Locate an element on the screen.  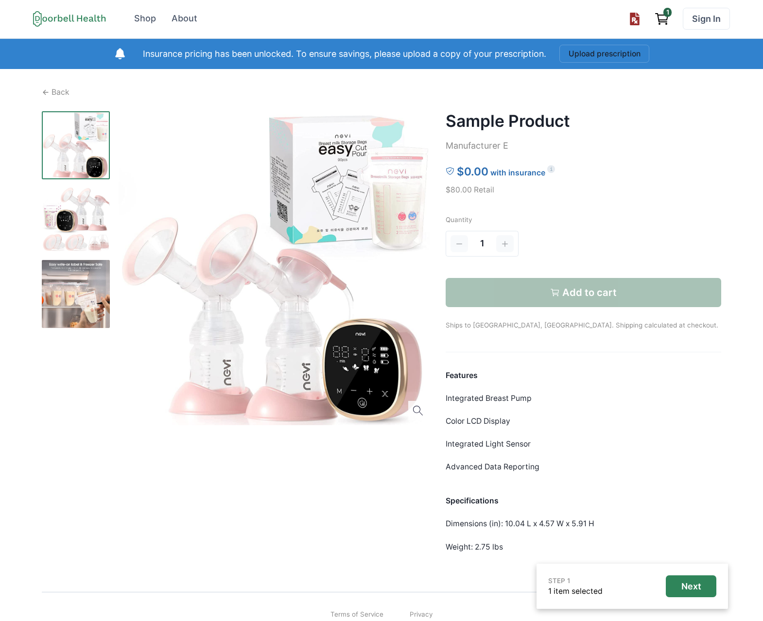
p: Add to cart is located at coordinates (589, 292).